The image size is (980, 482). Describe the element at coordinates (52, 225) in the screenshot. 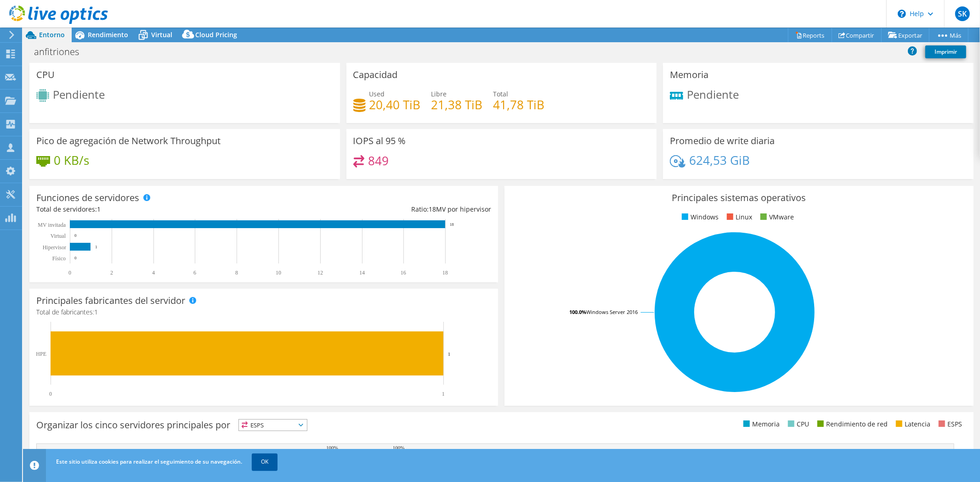

I see `text: MV invitada` at that location.